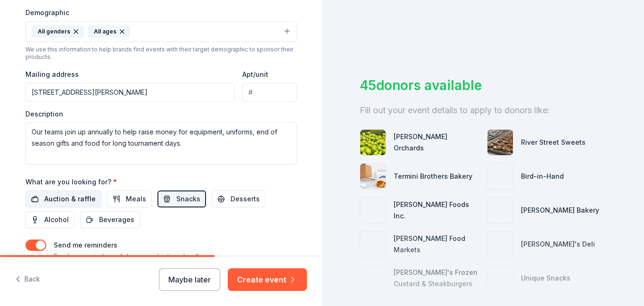 The height and width of the screenshot is (306, 644). Describe the element at coordinates (267, 279) in the screenshot. I see `button: Create event` at that location.